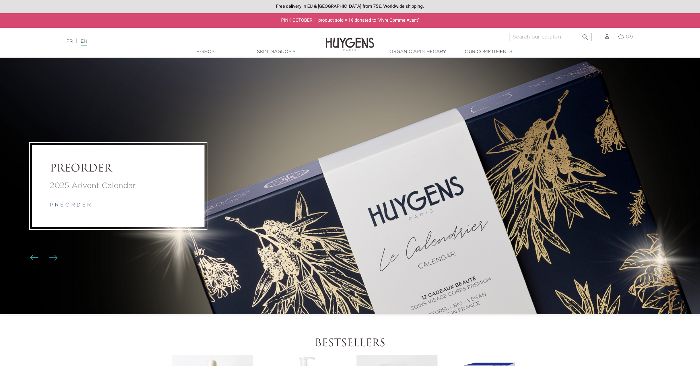 The image size is (700, 366). What do you see at coordinates (118, 186) in the screenshot?
I see `a: 2025 Advent Calendar` at bounding box center [118, 186].